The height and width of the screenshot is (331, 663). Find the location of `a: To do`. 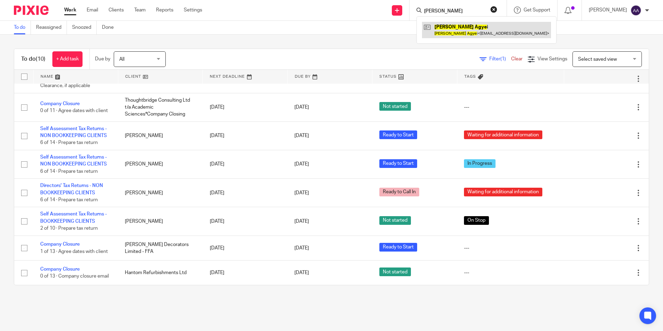

a: To do is located at coordinates (22, 27).